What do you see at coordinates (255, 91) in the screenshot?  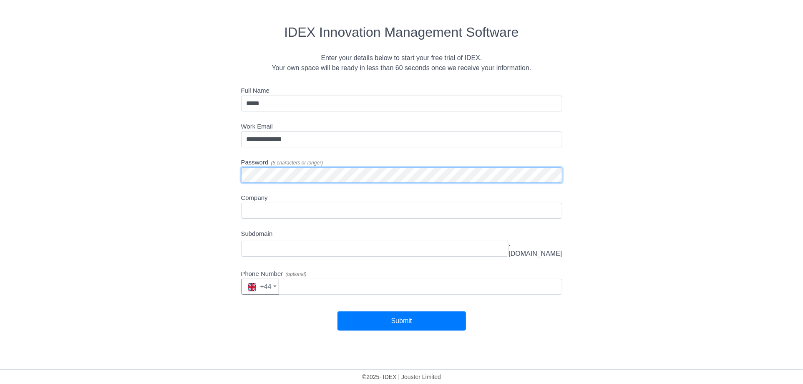 I see `label: Full Name` at bounding box center [255, 91].